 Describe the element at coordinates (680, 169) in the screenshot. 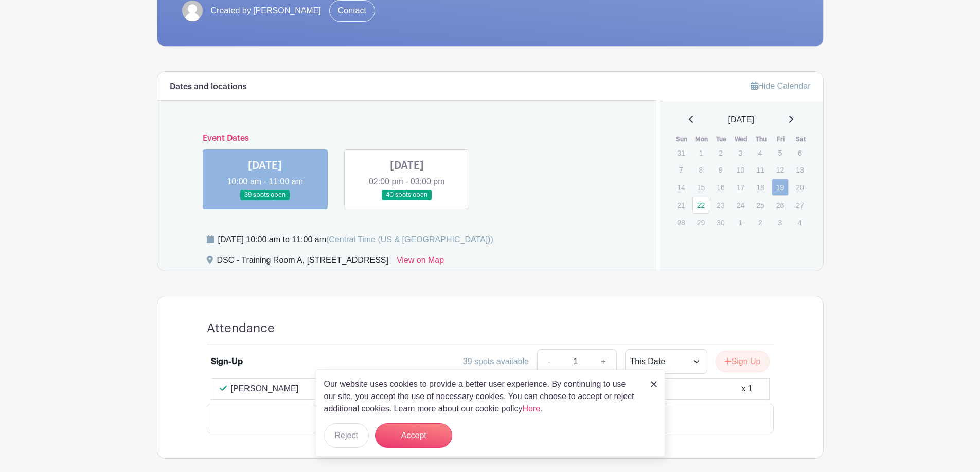

I see `p: 7` at that location.